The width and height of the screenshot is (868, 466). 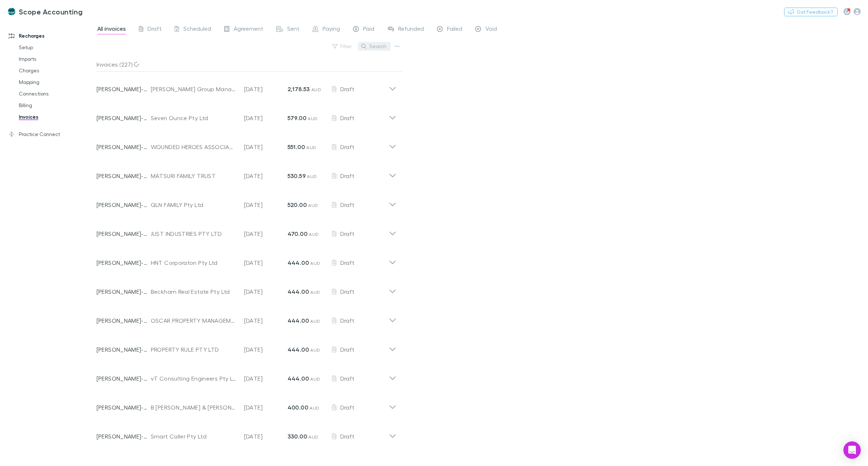 I want to click on a: Billing, so click(x=57, y=106).